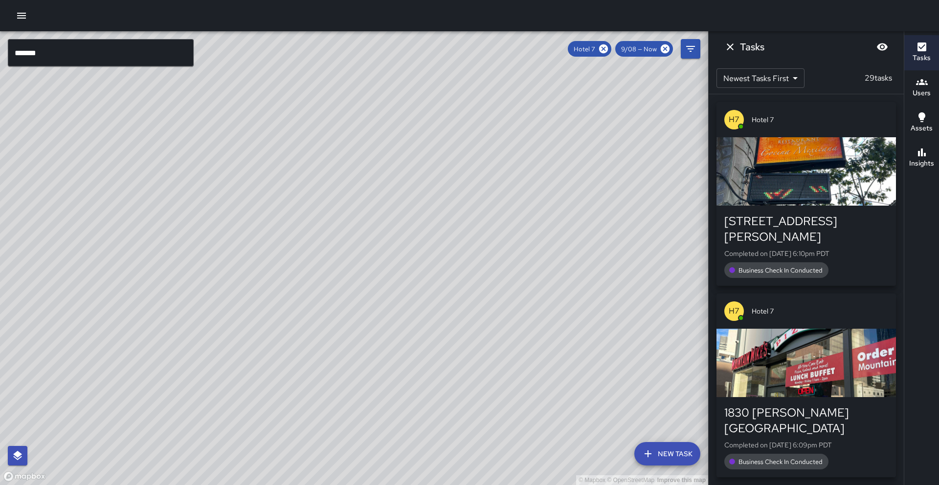 This screenshot has height=485, width=939. I want to click on button: Users, so click(921, 88).